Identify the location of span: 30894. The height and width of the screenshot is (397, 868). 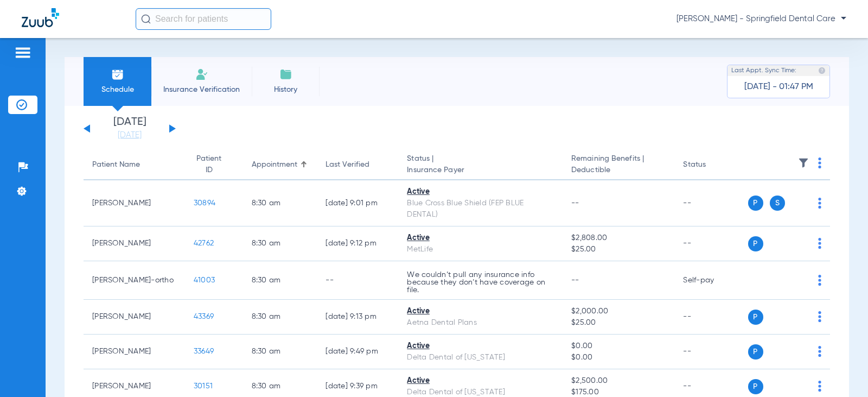
(205, 203).